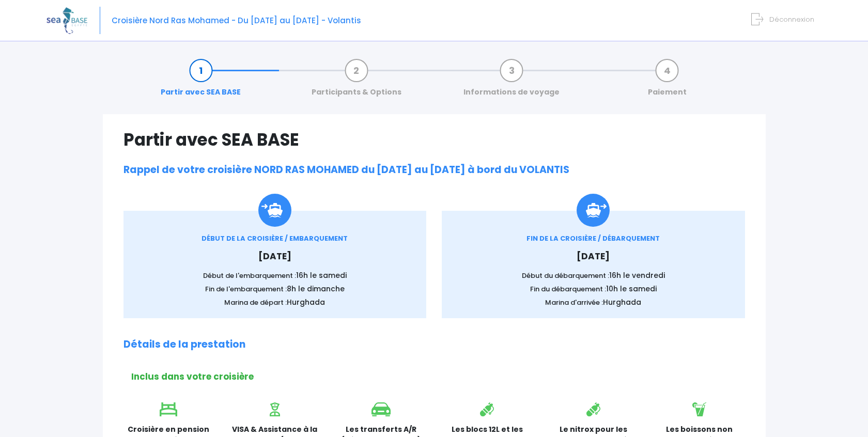 This screenshot has height=437, width=868. What do you see at coordinates (275, 210) in the screenshot?
I see `img: Icon_embarquement.svg` at bounding box center [275, 210].